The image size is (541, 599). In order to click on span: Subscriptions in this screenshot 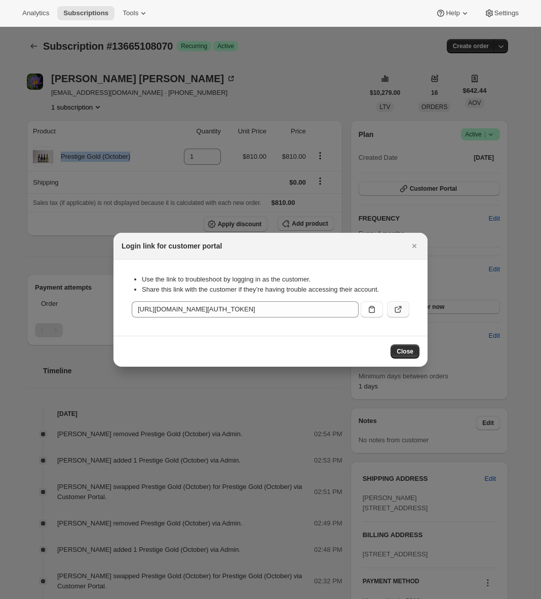, I will do `click(86, 13)`.